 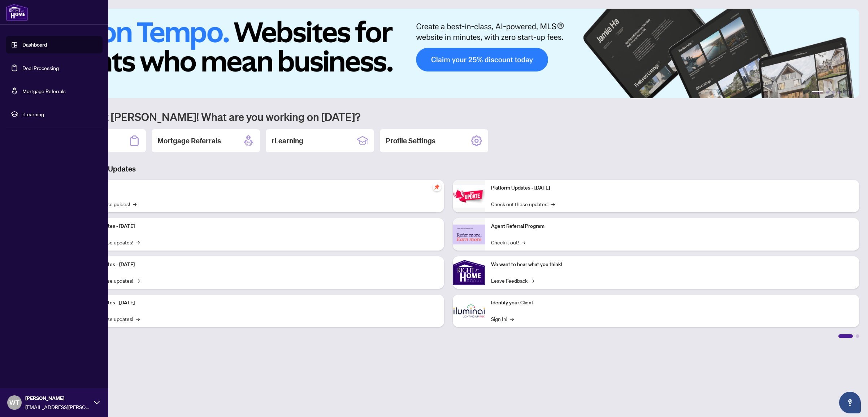 I want to click on a: Dashboard, so click(x=34, y=45).